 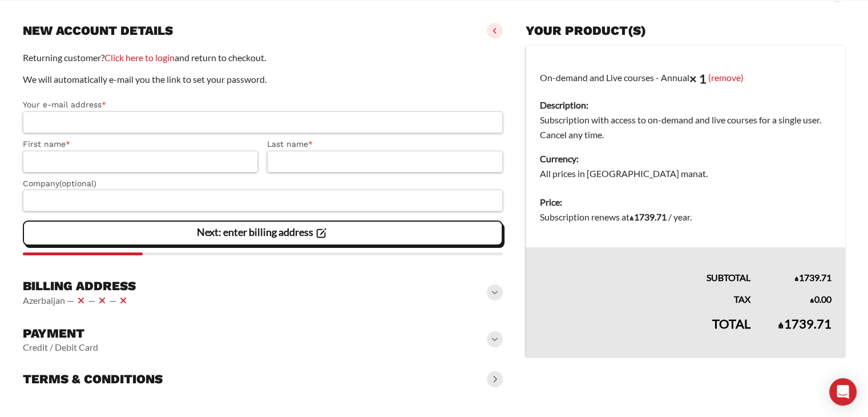 I want to click on a: (remove), so click(x=726, y=76).